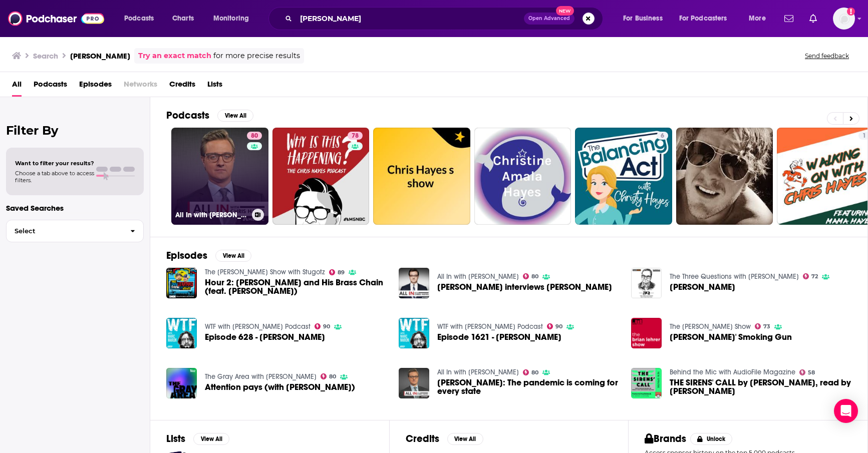 The image size is (868, 453). I want to click on img: Episode 628 - Chris Hayes, so click(181, 333).